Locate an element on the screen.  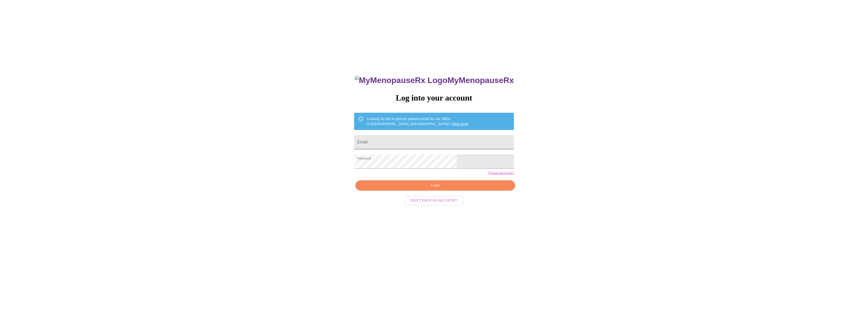
span: Login is located at coordinates (435, 185).